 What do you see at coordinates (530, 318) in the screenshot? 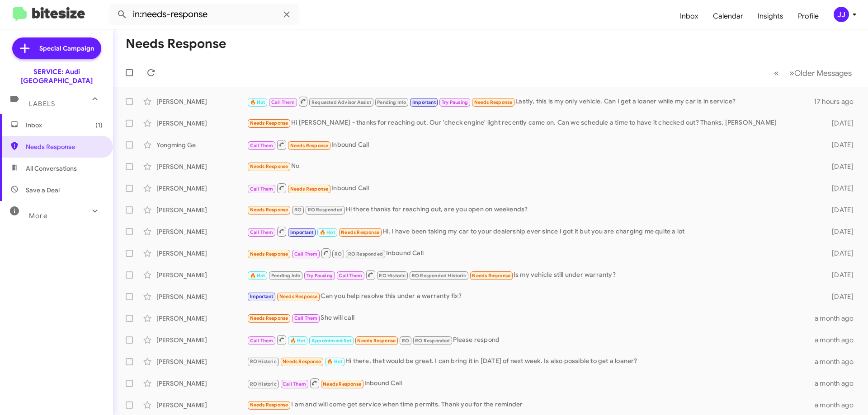
I see `div: She will call` at bounding box center [530, 318].